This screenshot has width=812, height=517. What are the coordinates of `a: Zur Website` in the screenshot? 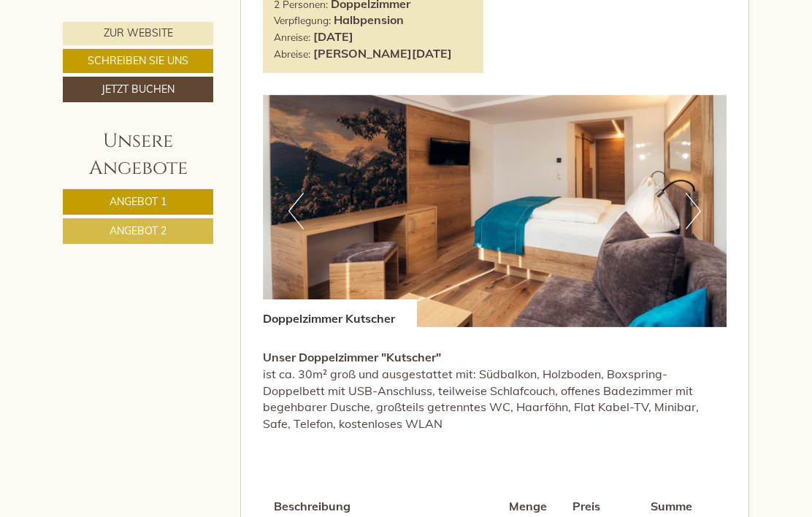 It's located at (138, 34).